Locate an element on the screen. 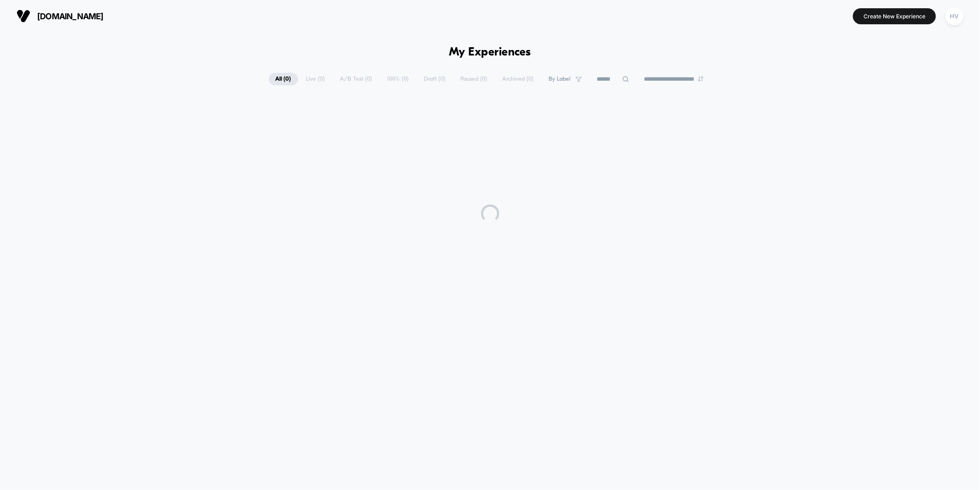  div: HV is located at coordinates (954, 16).